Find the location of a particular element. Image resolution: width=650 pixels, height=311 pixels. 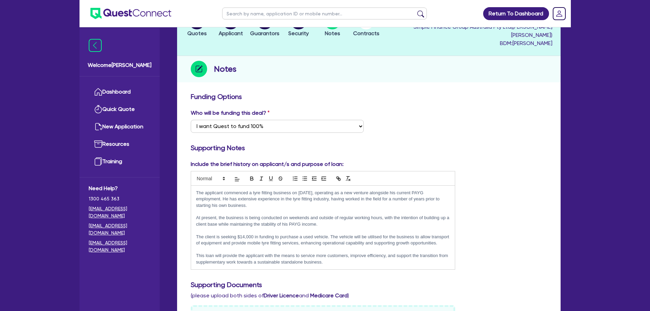

span: Guarantors is located at coordinates (265, 33).